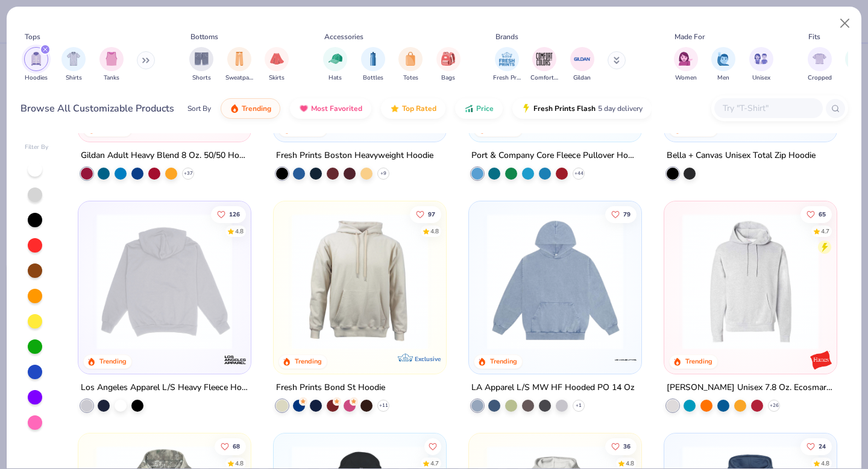 The image size is (868, 469). Describe the element at coordinates (304, 109) in the screenshot. I see `img: most_fav.gif` at that location.